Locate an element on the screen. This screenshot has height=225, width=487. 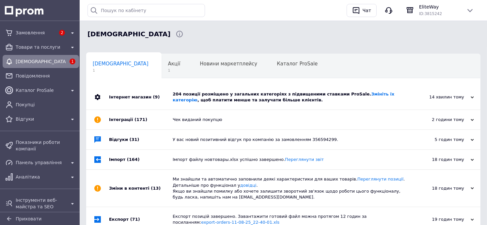
div: 19 годин тому is located at coordinates (441, 219).